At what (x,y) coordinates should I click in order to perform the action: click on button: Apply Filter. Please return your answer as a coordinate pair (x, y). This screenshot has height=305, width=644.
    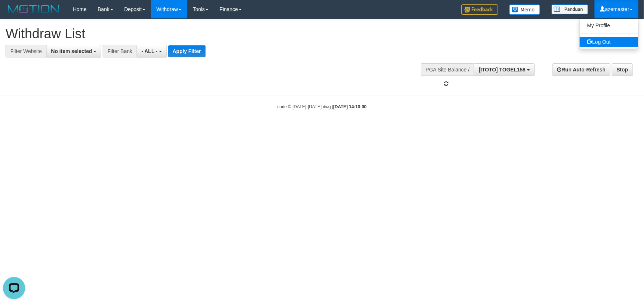
    Looking at the image, I should click on (187, 51).